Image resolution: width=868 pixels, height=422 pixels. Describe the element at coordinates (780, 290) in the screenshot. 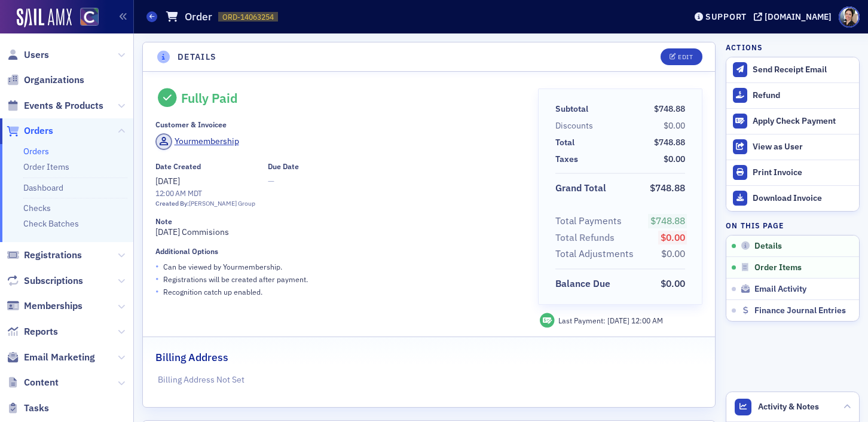

I see `span: Email Activity` at that location.